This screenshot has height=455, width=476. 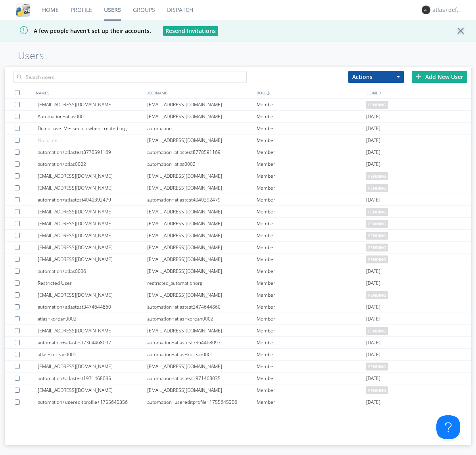 I want to click on div: USERNAME, so click(x=200, y=93).